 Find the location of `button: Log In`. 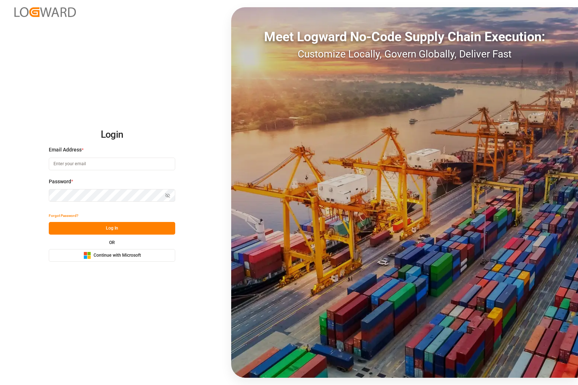

button: Log In is located at coordinates (112, 228).